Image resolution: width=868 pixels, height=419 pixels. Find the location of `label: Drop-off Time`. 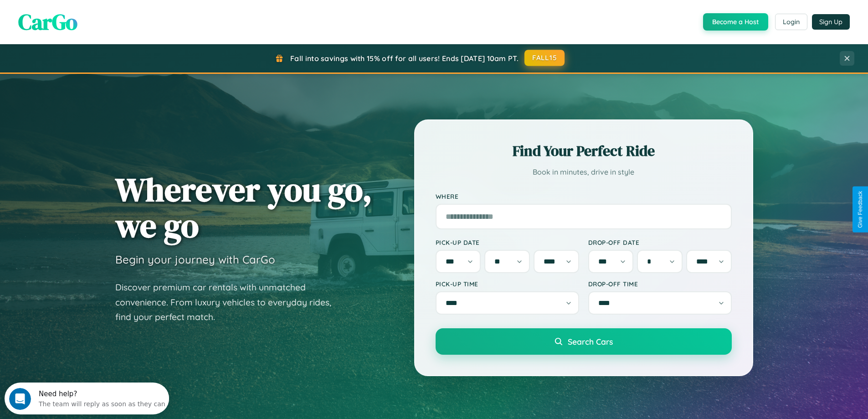

label: Drop-off Time is located at coordinates (660, 283).